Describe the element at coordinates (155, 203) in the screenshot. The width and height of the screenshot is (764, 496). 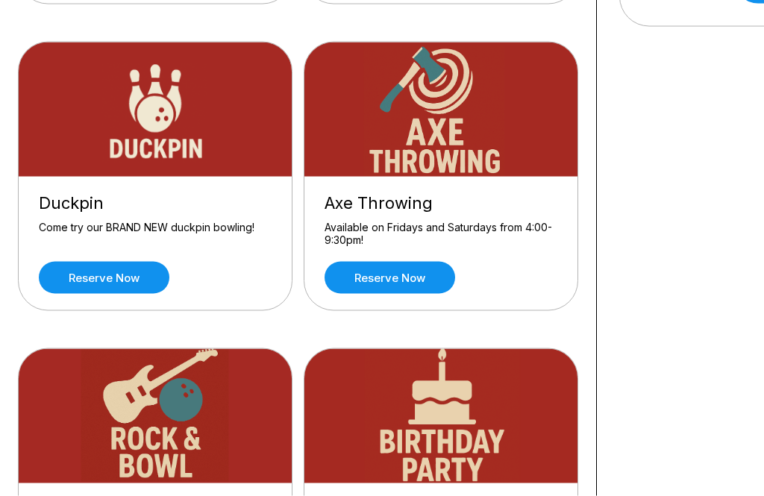
I see `div: Duckpin` at that location.